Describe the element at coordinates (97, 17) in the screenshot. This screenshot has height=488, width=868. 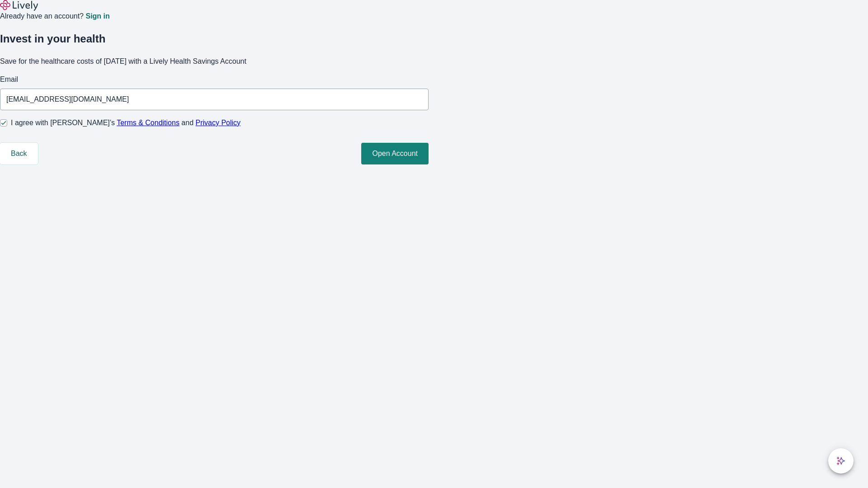
I see `a: Sign in` at that location.